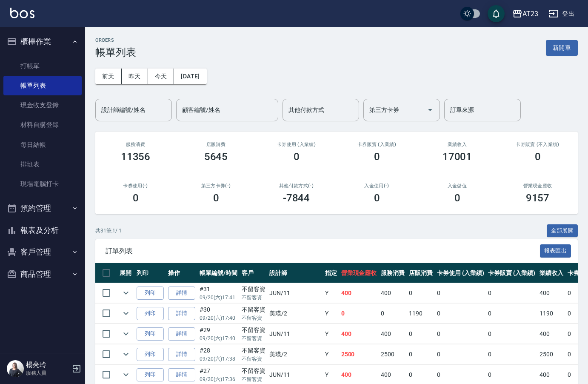 The width and height of the screenshot is (588, 384). What do you see at coordinates (359, 273) in the screenshot?
I see `th: 營業現金應收` at bounding box center [359, 273].